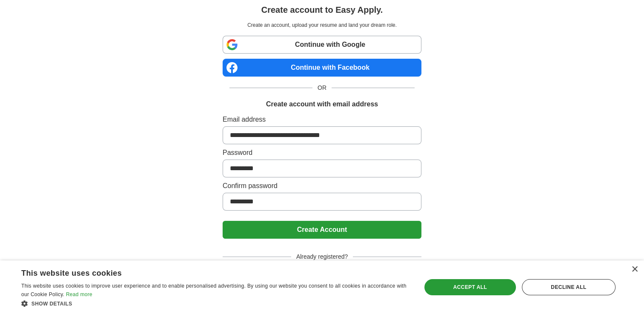  Describe the element at coordinates (322, 186) in the screenshot. I see `label: Confirm password` at that location.